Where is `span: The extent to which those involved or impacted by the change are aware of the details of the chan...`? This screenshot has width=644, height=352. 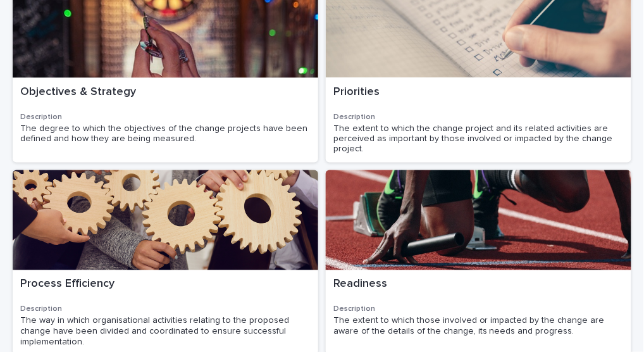 span: The extent to which those involved or impacted by the change are aware of the details of the chan... is located at coordinates (470, 327).